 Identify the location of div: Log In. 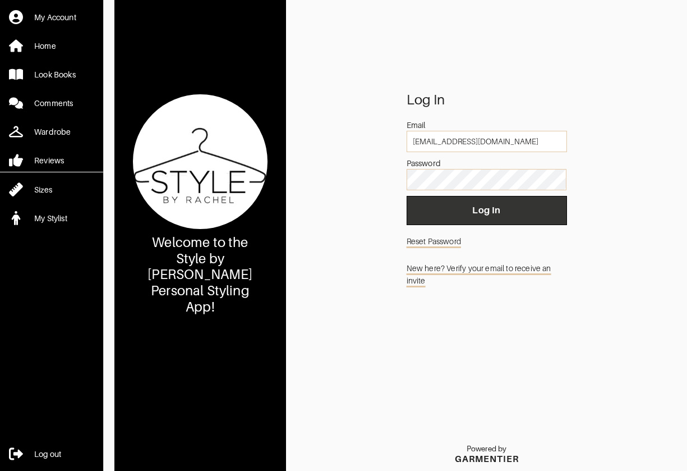
(487, 100).